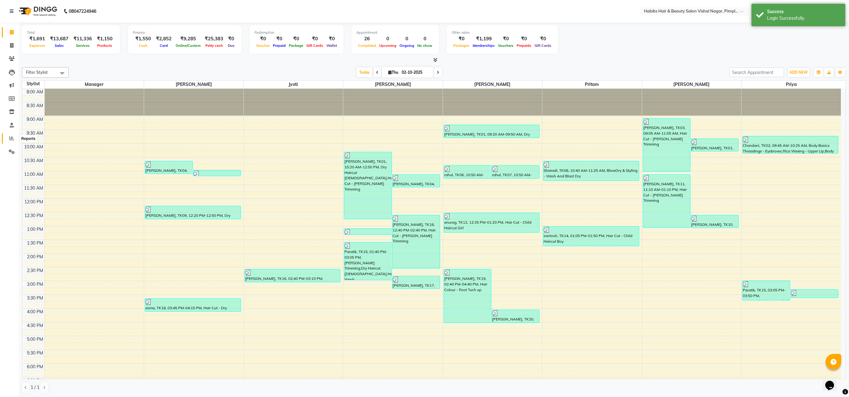 Image resolution: width=849 pixels, height=397 pixels. Describe the element at coordinates (37, 72) in the screenshot. I see `span: Filter Stylist` at that location.